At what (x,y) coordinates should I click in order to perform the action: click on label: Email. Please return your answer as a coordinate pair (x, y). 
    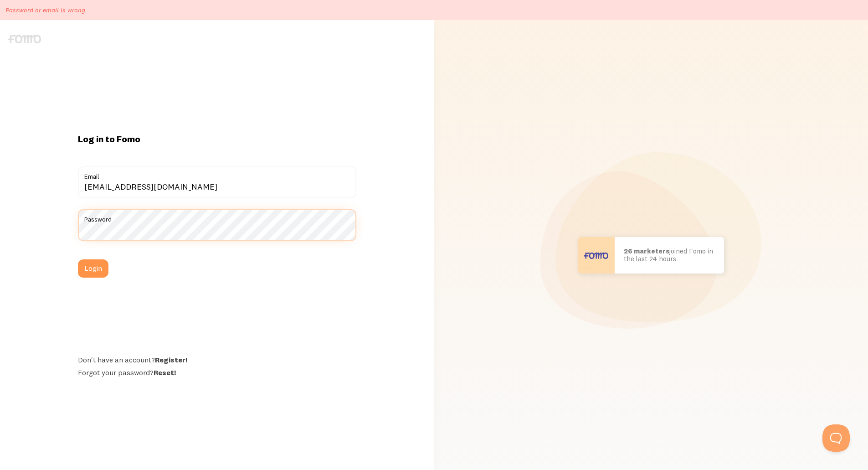
    Looking at the image, I should click on (217, 174).